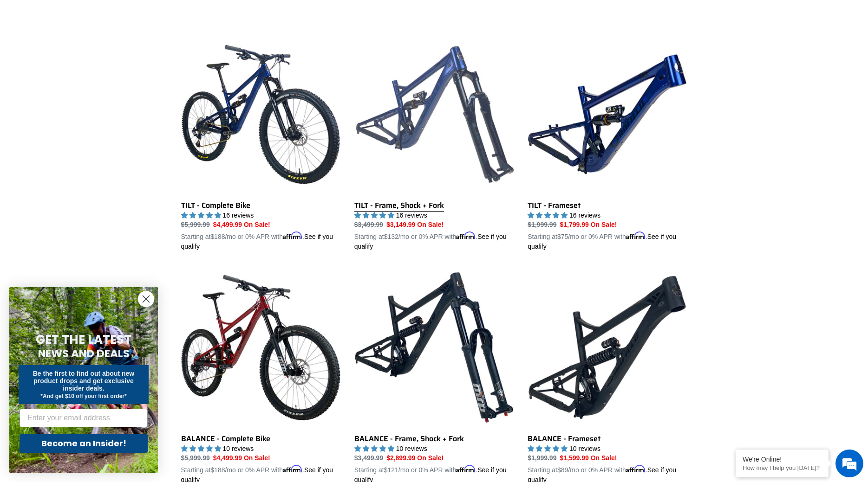  What do you see at coordinates (84, 418) in the screenshot?
I see `input: Enter your email address` at bounding box center [84, 418].